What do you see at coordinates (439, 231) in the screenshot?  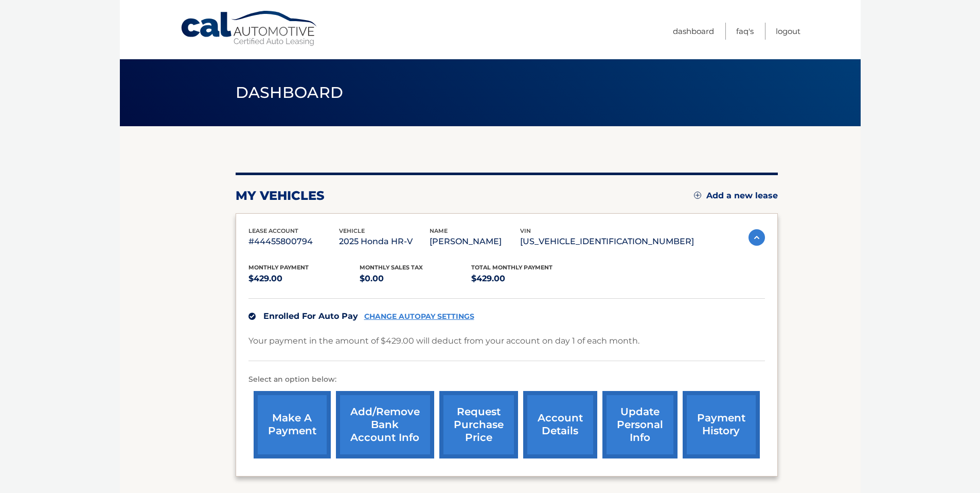 I see `span: name` at bounding box center [439, 231].